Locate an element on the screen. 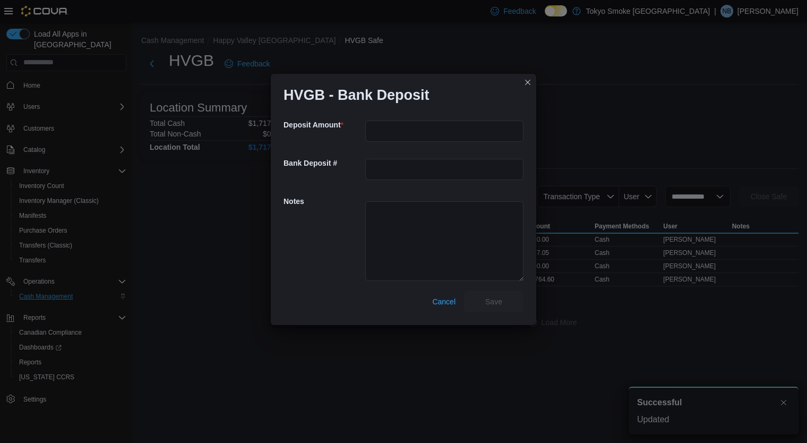  h5: Bank Deposit # is located at coordinates (323, 163).